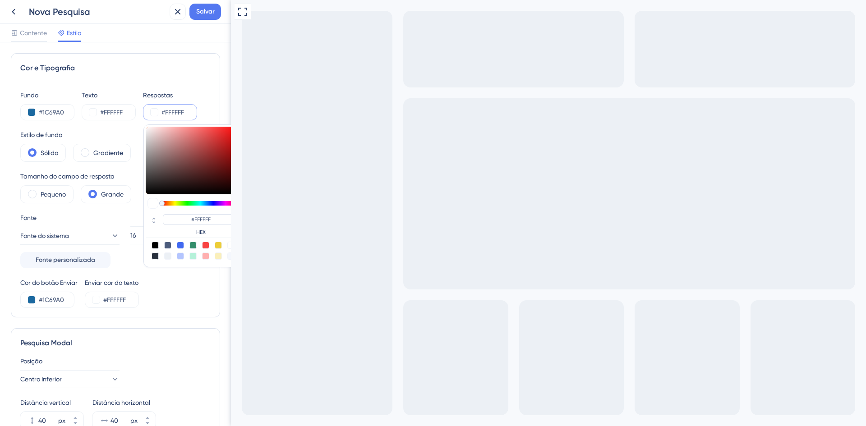 The image size is (866, 426). Describe the element at coordinates (89, 95) in the screenshot. I see `font: Texto` at that location.